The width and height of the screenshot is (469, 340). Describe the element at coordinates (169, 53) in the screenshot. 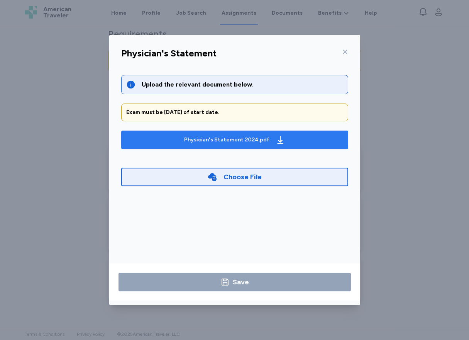

I see `div: Physician's Statement` at that location.